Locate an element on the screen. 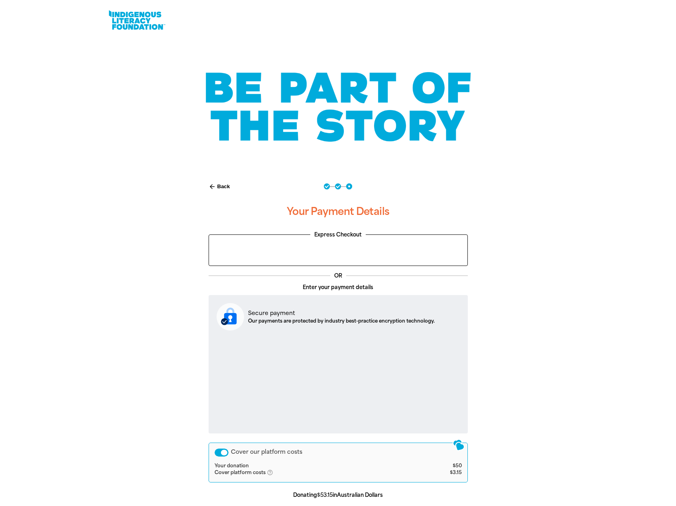 The width and height of the screenshot is (676, 506). p: Enter your payment details is located at coordinates (338, 287).